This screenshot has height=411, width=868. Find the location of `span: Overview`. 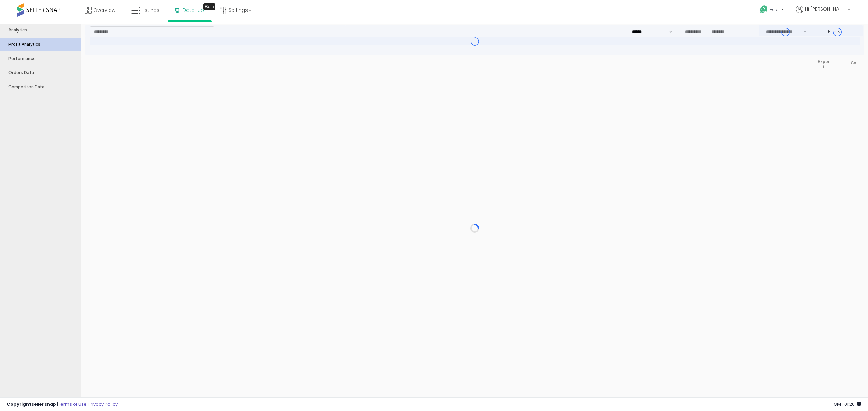

span: Overview is located at coordinates (104, 10).